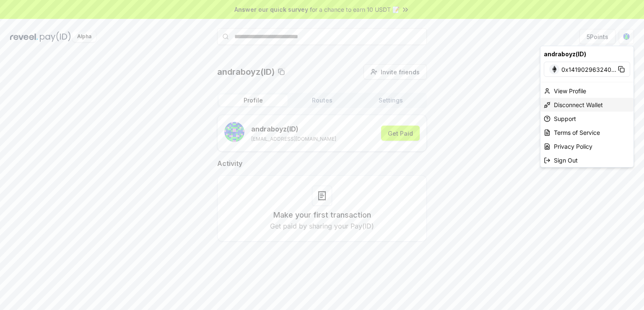 The image size is (644, 310). I want to click on div: Terms of Service, so click(587, 132).